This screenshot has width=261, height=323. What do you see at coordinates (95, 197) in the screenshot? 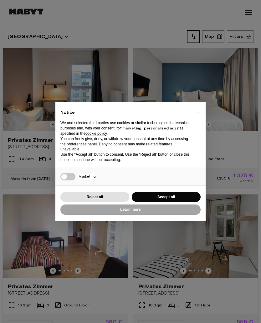
I see `button: Reject all` at bounding box center [95, 197].